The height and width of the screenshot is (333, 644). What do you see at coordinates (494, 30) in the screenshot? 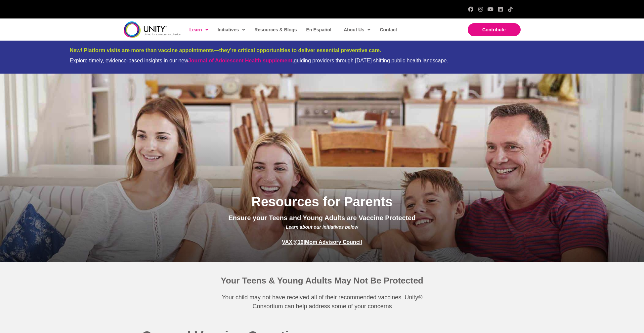
I see `span: Contribute` at bounding box center [494, 30].